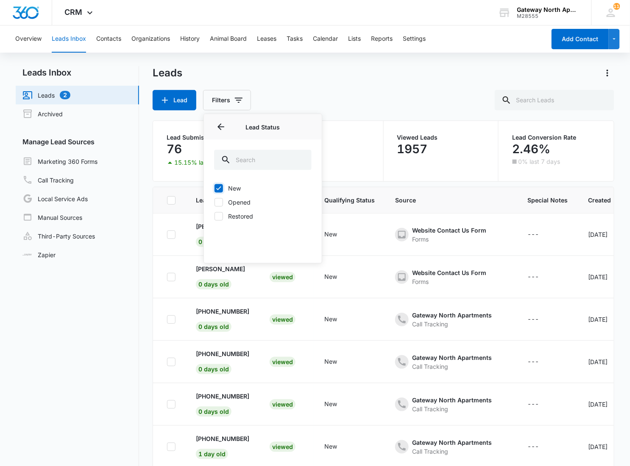  Describe the element at coordinates (263, 188) in the screenshot. I see `label: New` at that location.